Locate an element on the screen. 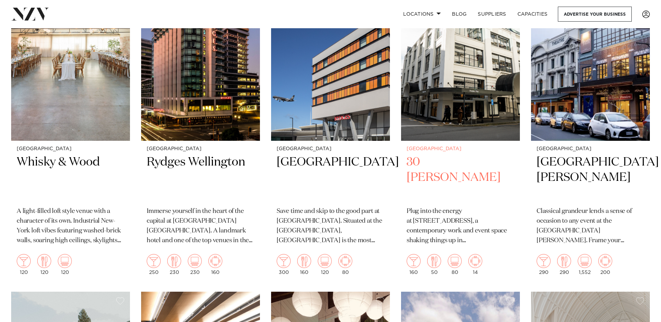  h2: Rydges Wellington is located at coordinates (200, 178).